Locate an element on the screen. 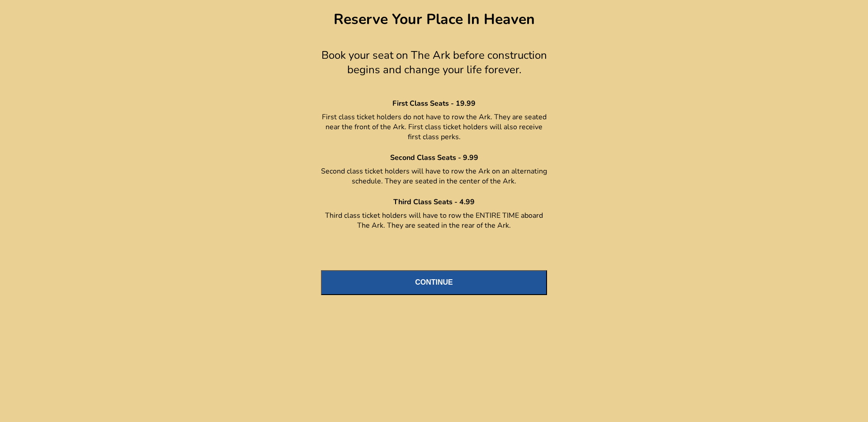 The width and height of the screenshot is (868, 422). a: CONTINUE is located at coordinates (434, 268).